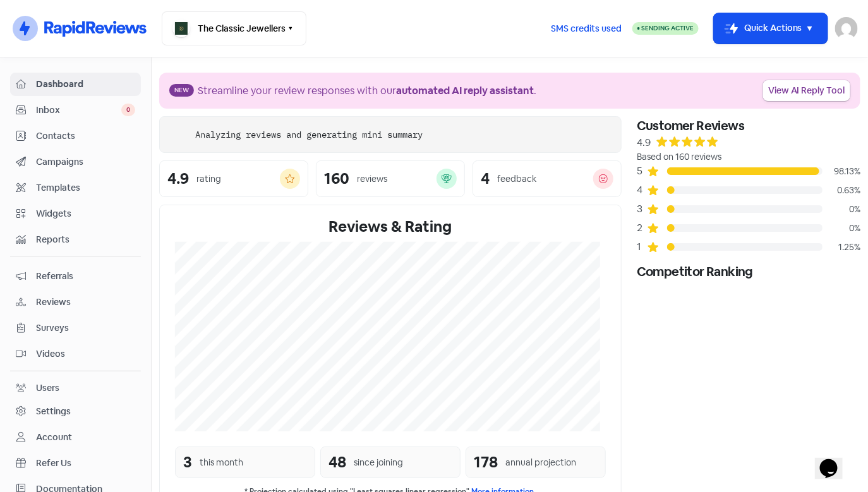  I want to click on div: Based on 160 reviews, so click(748, 157).